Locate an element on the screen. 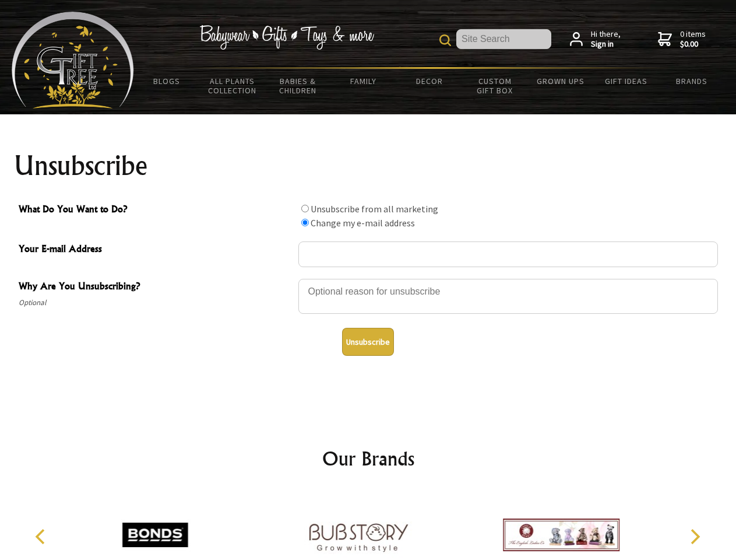 Image resolution: width=736 pixels, height=560 pixels. img: product search is located at coordinates (446, 40).